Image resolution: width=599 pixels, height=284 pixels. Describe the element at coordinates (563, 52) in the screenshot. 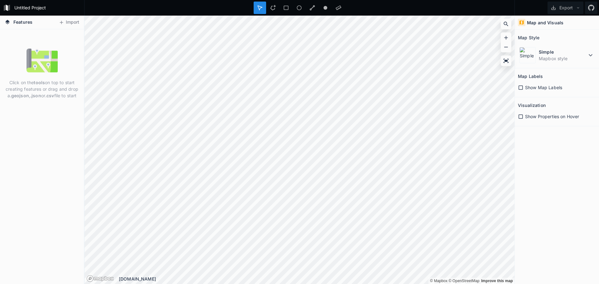

I see `dt: Simple` at that location.